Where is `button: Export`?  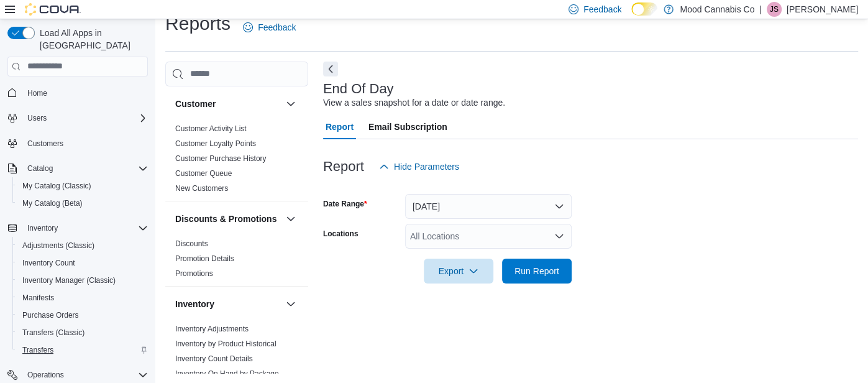
button: Export is located at coordinates (458, 271).